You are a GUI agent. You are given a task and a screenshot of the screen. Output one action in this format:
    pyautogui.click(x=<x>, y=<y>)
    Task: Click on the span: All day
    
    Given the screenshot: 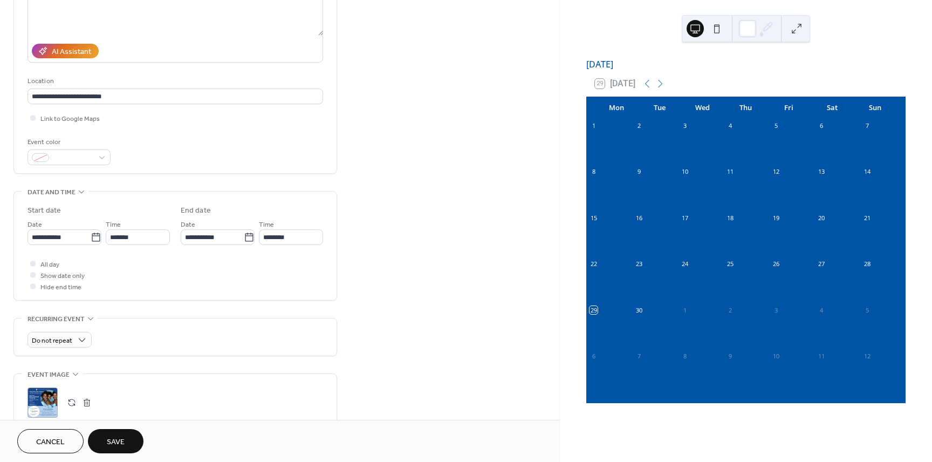 What is the action you would take?
    pyautogui.click(x=50, y=264)
    